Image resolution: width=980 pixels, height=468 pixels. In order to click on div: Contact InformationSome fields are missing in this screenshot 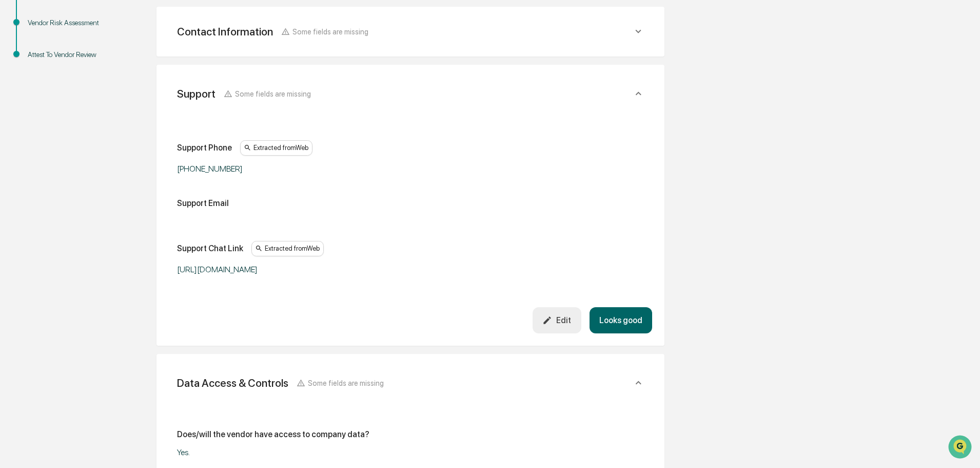, I will do `click(411, 31)`.